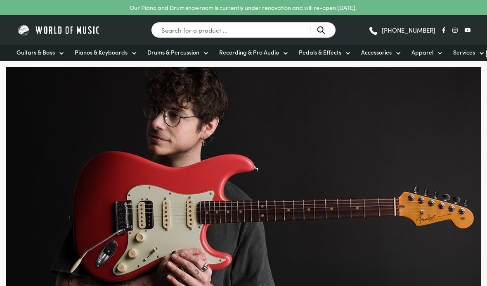 This screenshot has height=286, width=487. Describe the element at coordinates (320, 52) in the screenshot. I see `span: Pedals & Effects` at that location.